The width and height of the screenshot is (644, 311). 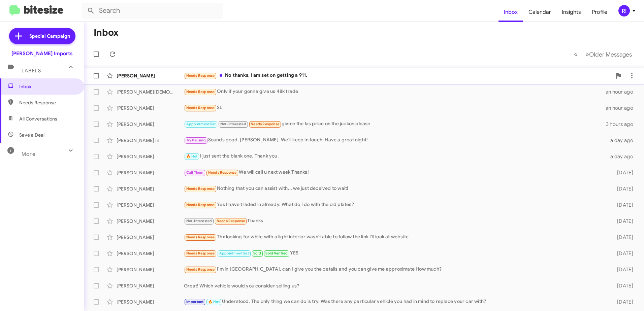 What do you see at coordinates (539, 12) in the screenshot?
I see `span: Calendar` at bounding box center [539, 12].